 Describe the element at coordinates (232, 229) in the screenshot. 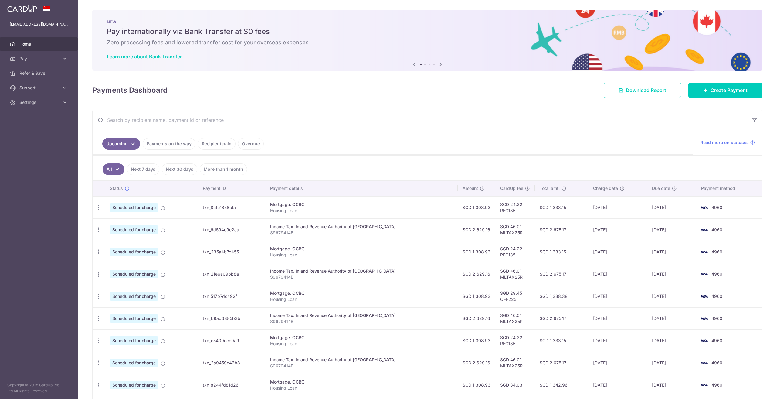

I see `td: txn_6d594e9e2aa` at that location.